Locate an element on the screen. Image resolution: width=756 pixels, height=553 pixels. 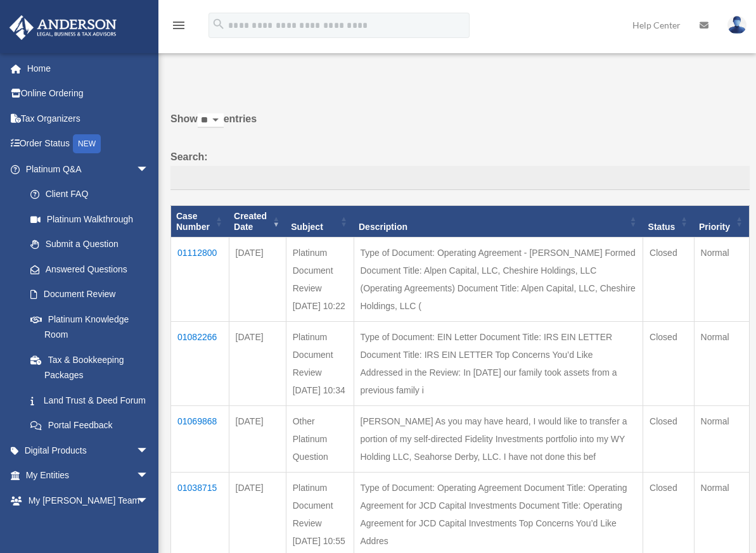
i: search is located at coordinates (219, 25).